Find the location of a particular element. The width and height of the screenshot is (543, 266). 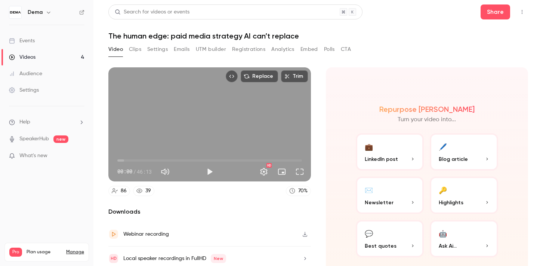

button: Embed is located at coordinates (309, 49).